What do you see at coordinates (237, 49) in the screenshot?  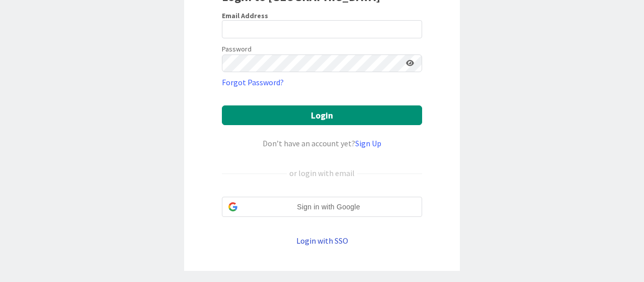 I see `label: Password` at bounding box center [237, 49].